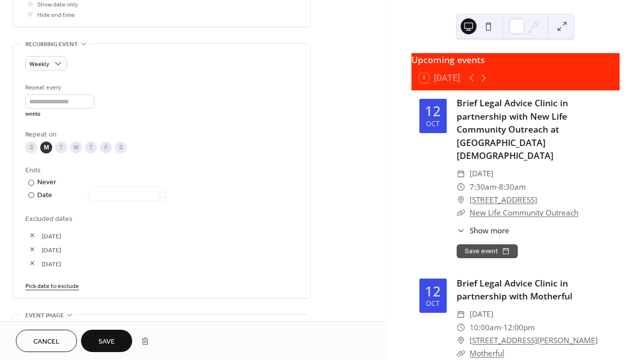  I want to click on span: Event image, so click(45, 316).